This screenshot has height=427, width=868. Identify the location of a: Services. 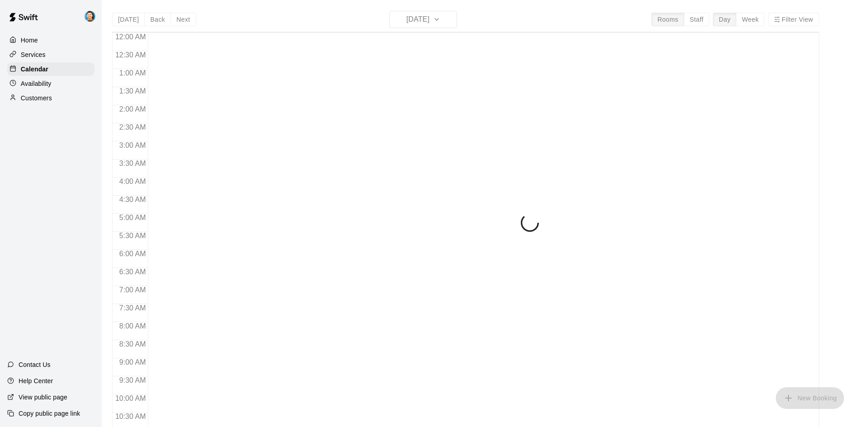
(51, 55).